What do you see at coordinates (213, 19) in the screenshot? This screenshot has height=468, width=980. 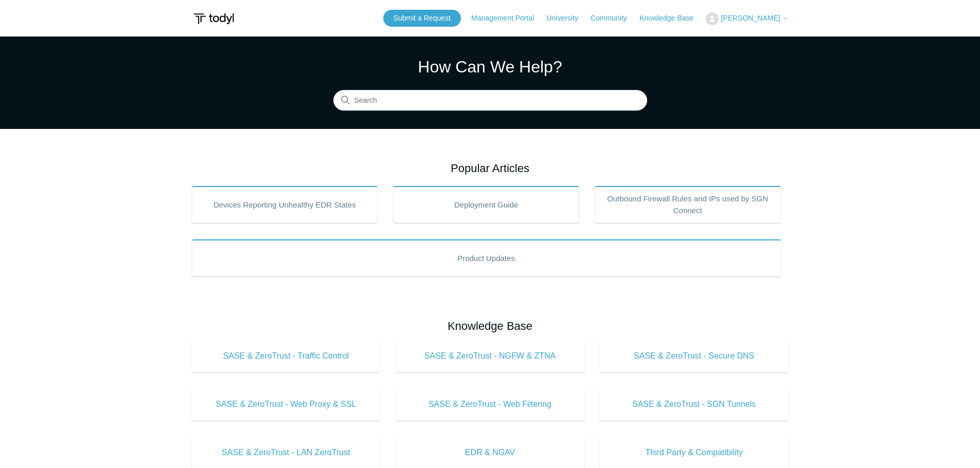 I see `img: Todyl Support Center Help Center home page` at bounding box center [213, 19].